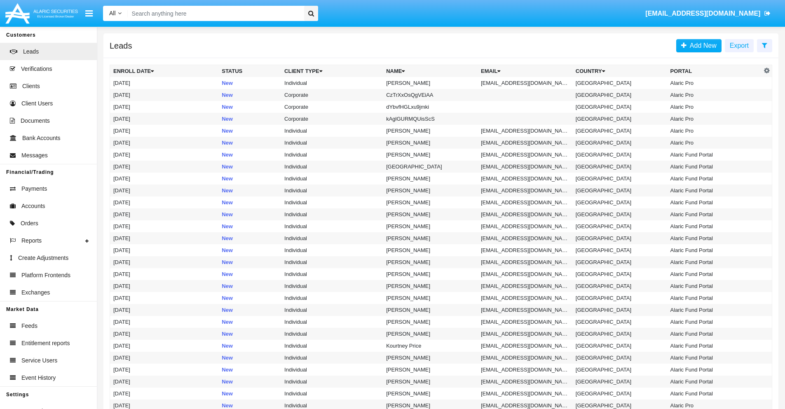 This screenshot has width=785, height=409. What do you see at coordinates (113, 13) in the screenshot?
I see `span: All` at bounding box center [113, 13].